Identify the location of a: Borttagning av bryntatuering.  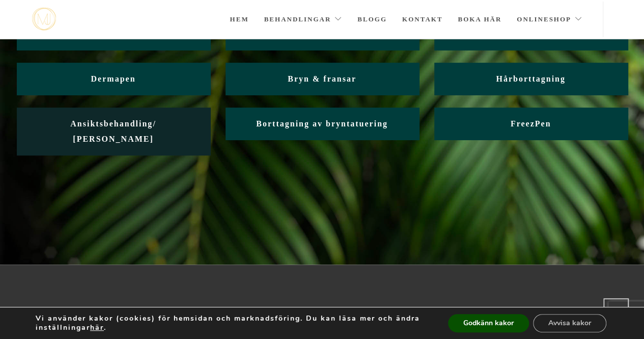
(322, 123).